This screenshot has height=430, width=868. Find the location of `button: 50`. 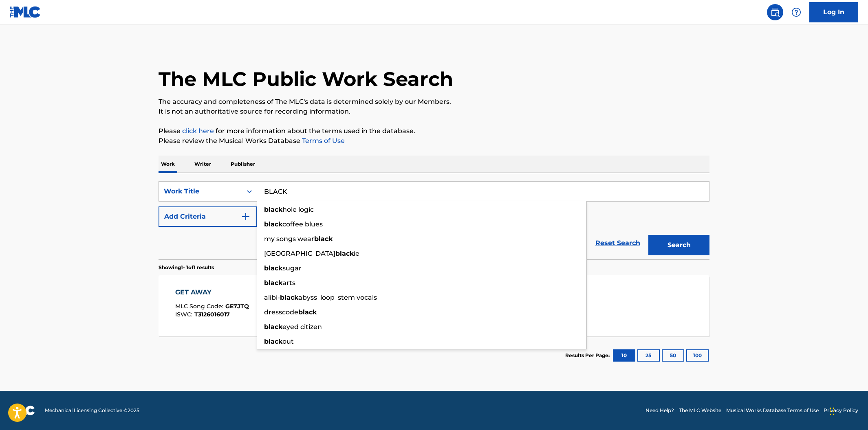

button: 50 is located at coordinates (673, 356).